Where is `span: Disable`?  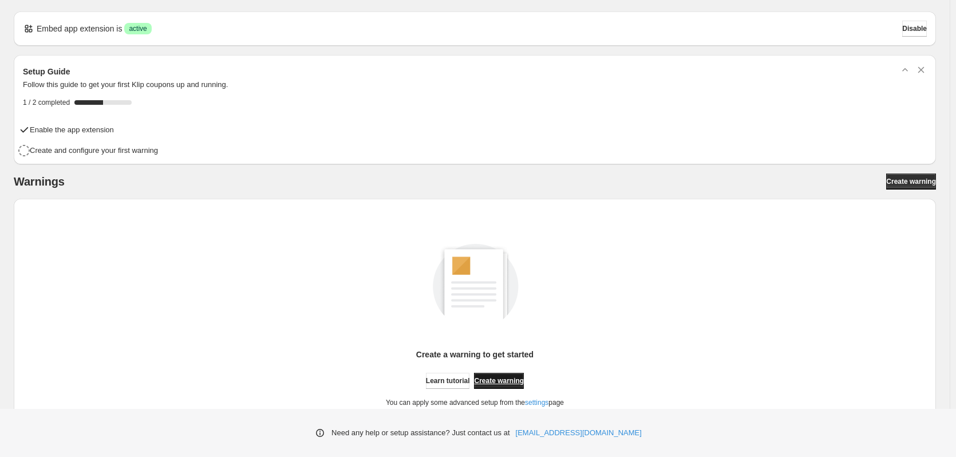
span: Disable is located at coordinates (914, 29).